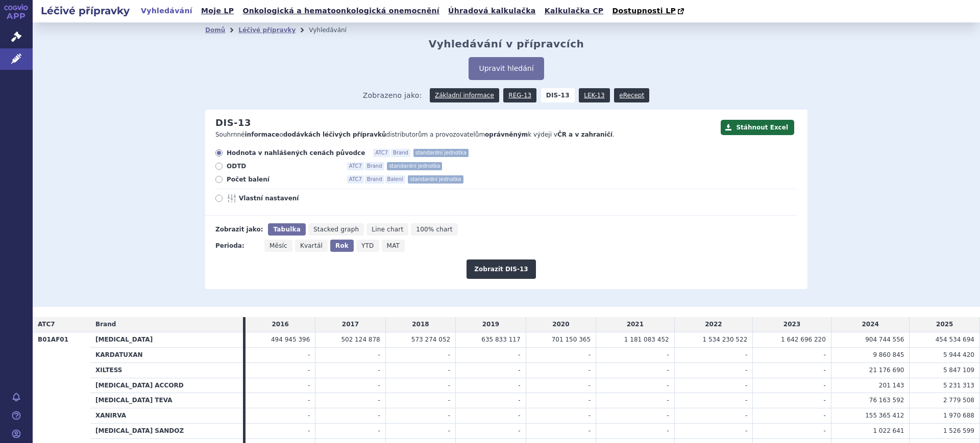 The width and height of the screenshot is (980, 443). Describe the element at coordinates (360, 340) in the screenshot. I see `span: 502 124 878` at that location.